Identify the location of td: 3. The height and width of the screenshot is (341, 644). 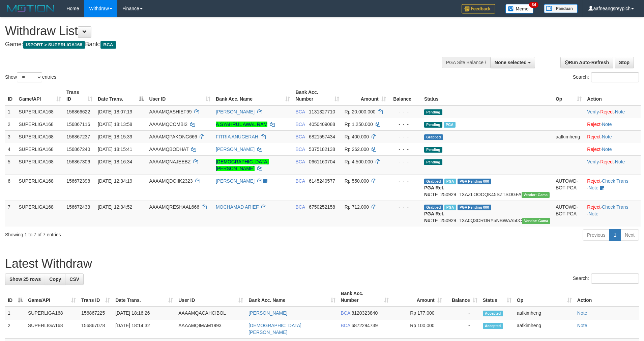
(11, 136).